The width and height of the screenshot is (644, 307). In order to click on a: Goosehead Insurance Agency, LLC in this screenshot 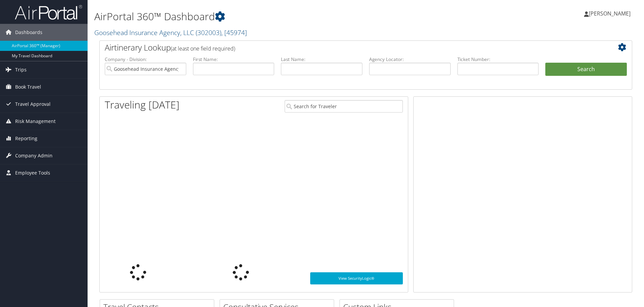, I will do `click(171, 32)`.